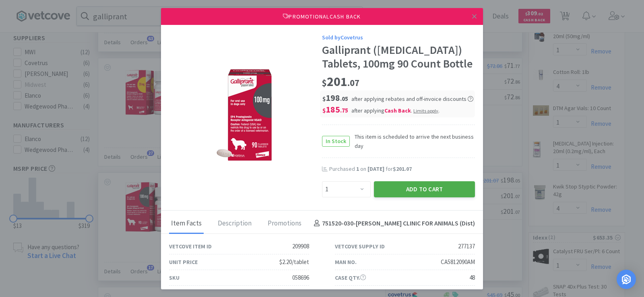 Image resolution: width=644 pixels, height=297 pixels. I want to click on div: Sold by Covetrus, so click(399, 37).